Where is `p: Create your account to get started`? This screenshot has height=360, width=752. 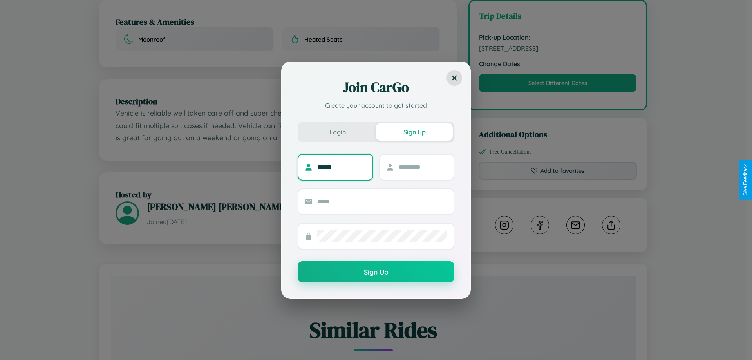 p: Create your account to get started is located at coordinates (376, 105).